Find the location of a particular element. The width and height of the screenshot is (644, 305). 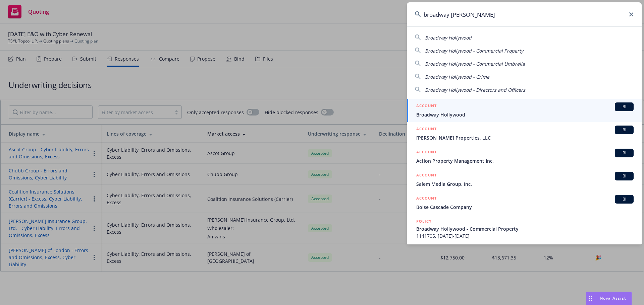

span: Boise Cascade Company is located at coordinates (525, 207).